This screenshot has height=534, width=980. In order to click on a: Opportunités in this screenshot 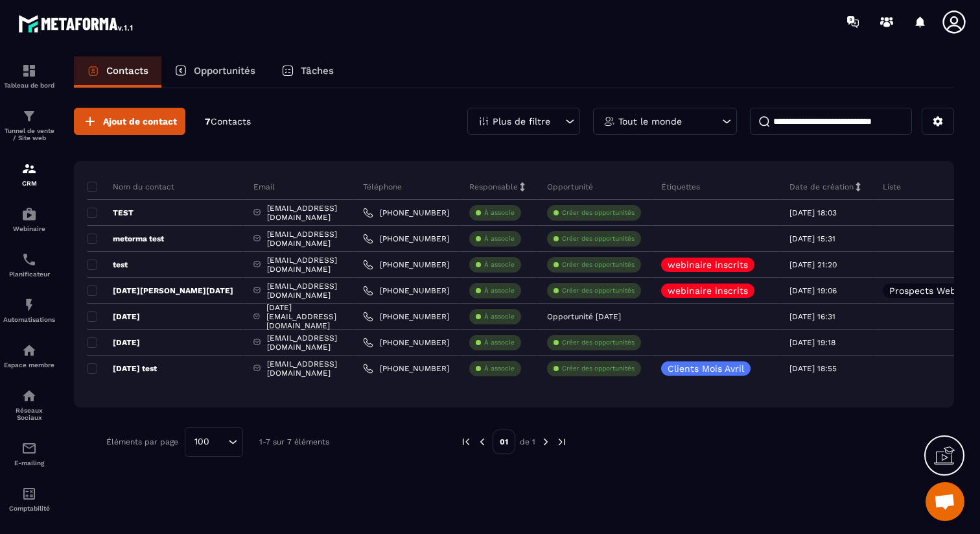, I will do `click(215, 72)`.